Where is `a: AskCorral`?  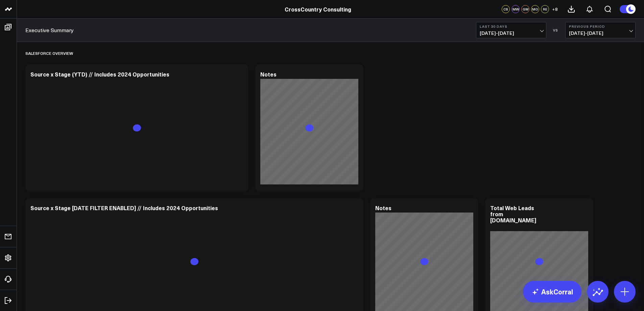 a: AskCorral is located at coordinates (552, 292).